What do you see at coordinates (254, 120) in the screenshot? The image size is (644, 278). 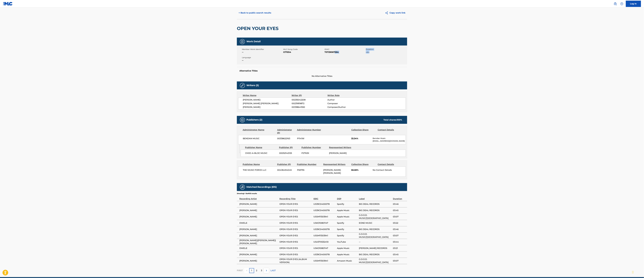 I see `h5: Publishers (2)` at bounding box center [254, 120].